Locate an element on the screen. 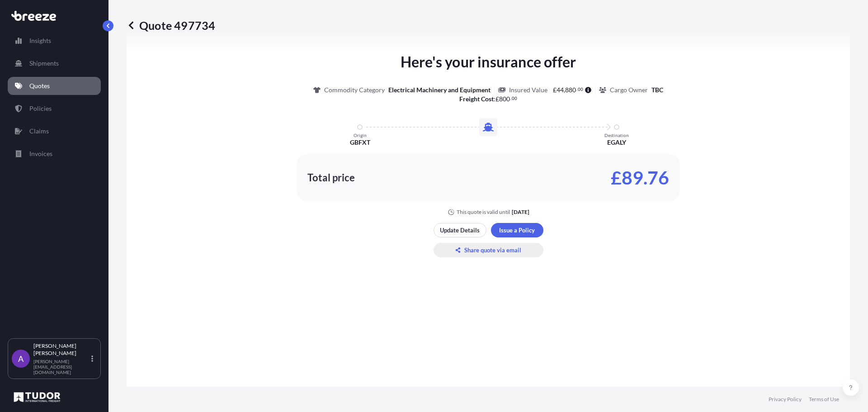  span: 44 is located at coordinates (560, 90).